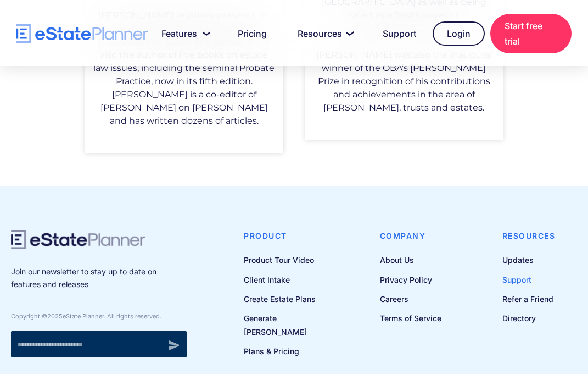 This screenshot has height=374, width=588. I want to click on a: Client Intake, so click(292, 279).